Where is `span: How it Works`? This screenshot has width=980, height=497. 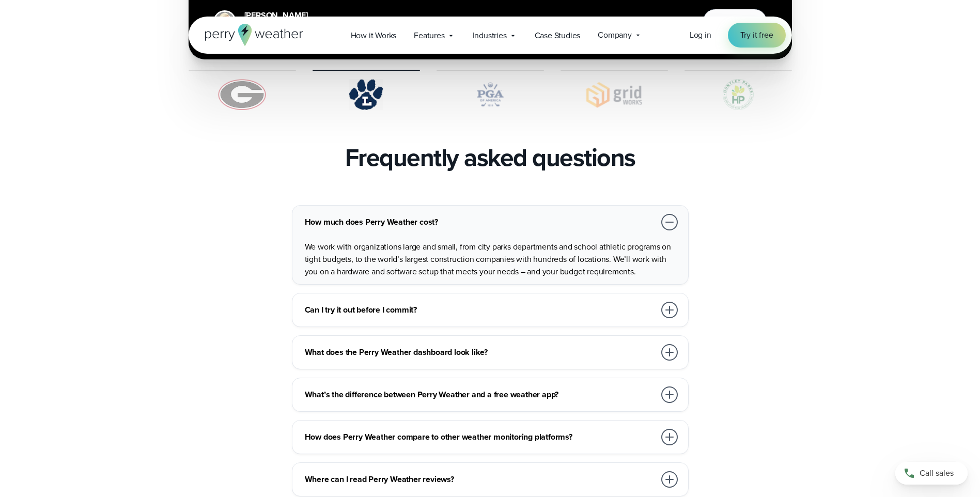 span: How it Works is located at coordinates (374, 36).